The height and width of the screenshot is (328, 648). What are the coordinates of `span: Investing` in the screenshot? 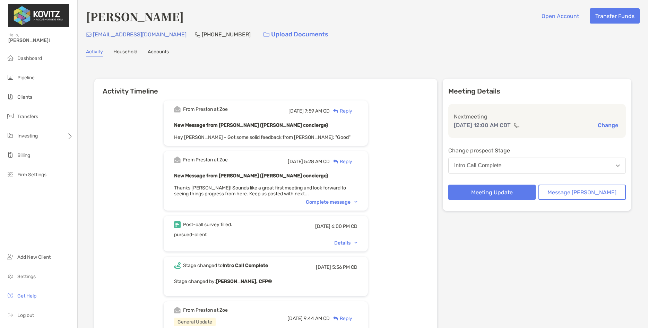 It's located at (27, 136).